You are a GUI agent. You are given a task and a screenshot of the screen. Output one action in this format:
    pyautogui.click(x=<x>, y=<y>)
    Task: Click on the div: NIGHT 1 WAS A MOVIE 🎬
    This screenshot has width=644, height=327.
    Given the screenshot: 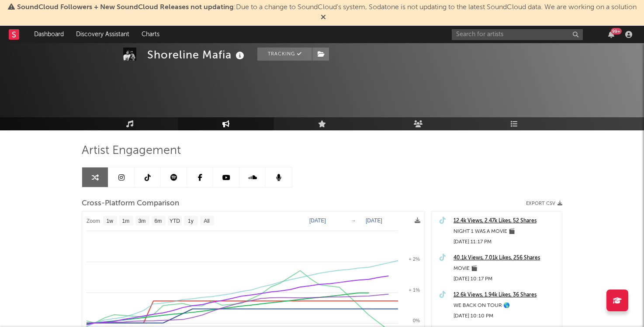 What is the action you would take?
    pyautogui.click(x=505, y=231)
    